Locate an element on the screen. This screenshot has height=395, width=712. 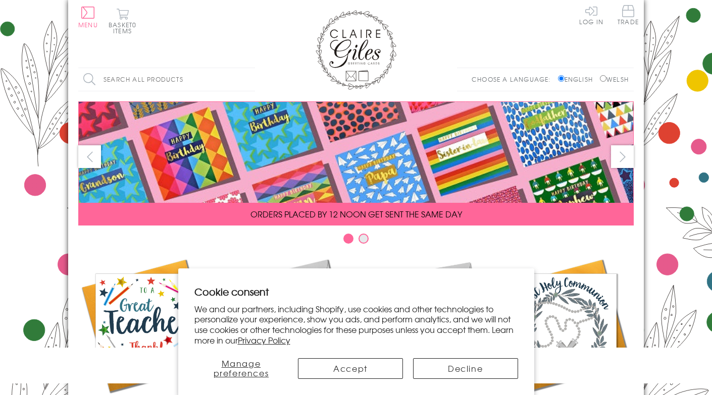
button: Decline is located at coordinates (465, 368).